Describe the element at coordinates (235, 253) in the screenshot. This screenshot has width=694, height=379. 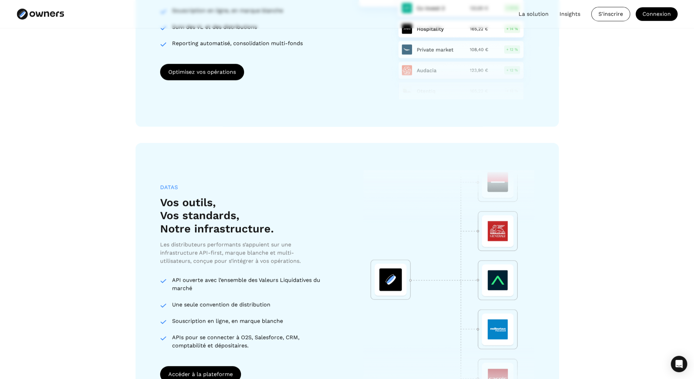
I see `div: Les distributeurs performants s’appuient sur une infrastructure API-first, marque blanche et mult...` at that location.